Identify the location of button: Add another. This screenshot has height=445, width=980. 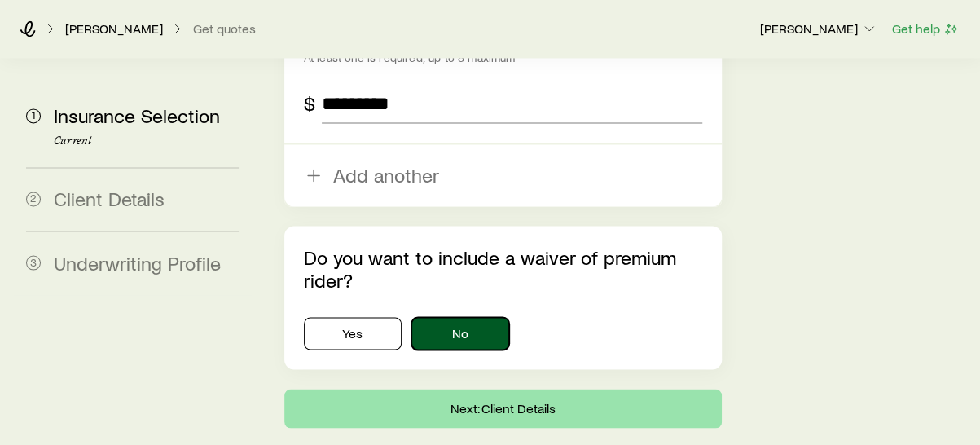
(503, 175).